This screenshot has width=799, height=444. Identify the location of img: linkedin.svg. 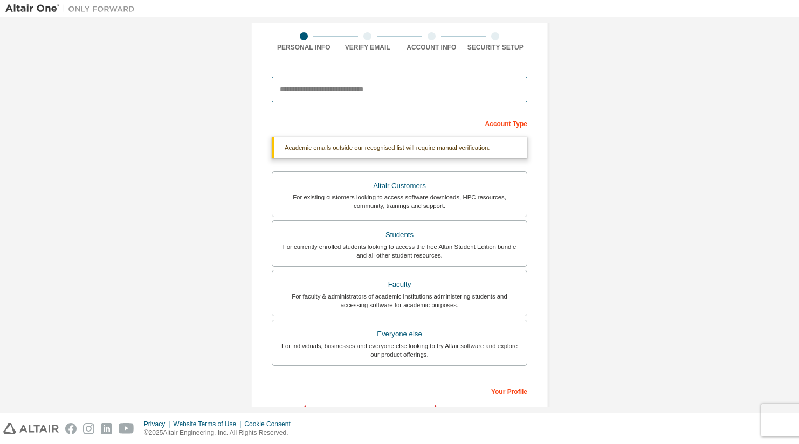
(106, 429).